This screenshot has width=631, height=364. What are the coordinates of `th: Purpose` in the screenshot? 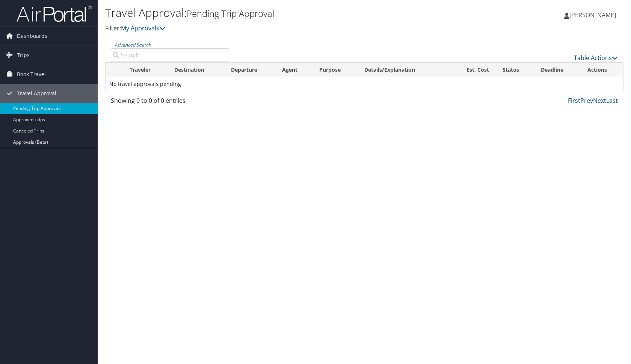 It's located at (335, 70).